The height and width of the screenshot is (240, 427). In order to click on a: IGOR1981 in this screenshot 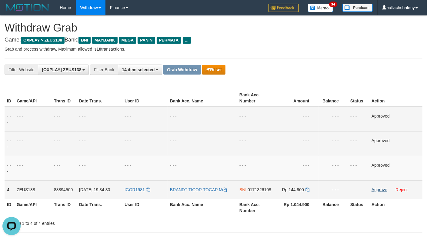, I will do `click(137, 190)`.